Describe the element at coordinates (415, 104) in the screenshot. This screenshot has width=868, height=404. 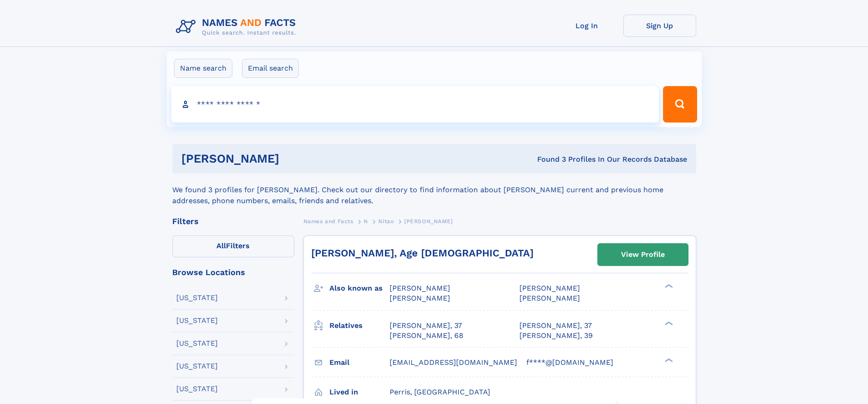
I see `input: search input` at that location.